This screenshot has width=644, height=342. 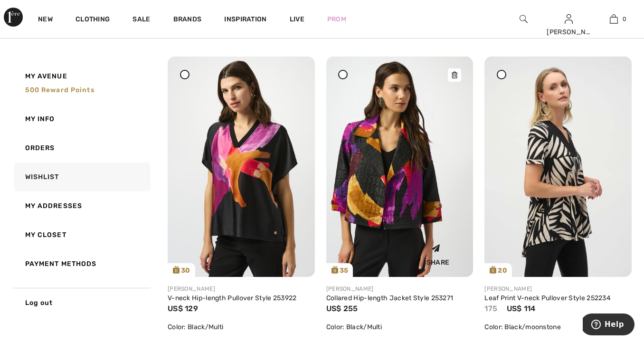 I want to click on a: Leaf Print V-neck Pullover Style 252234, so click(x=547, y=298).